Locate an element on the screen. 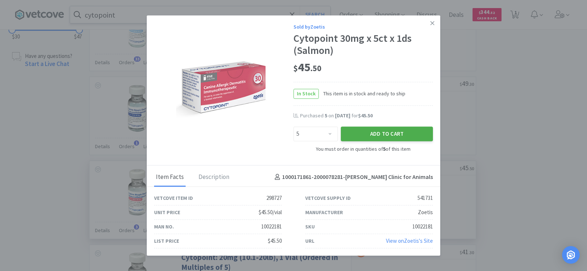  div: SKU is located at coordinates (310, 227).